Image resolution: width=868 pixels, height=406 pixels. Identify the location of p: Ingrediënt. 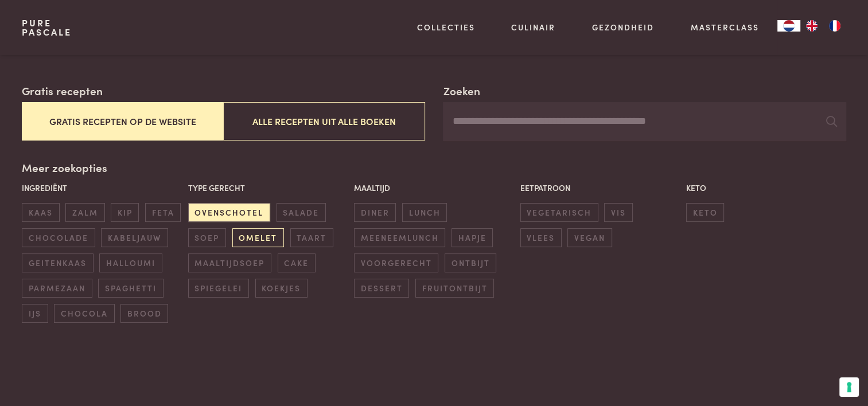
(101, 188).